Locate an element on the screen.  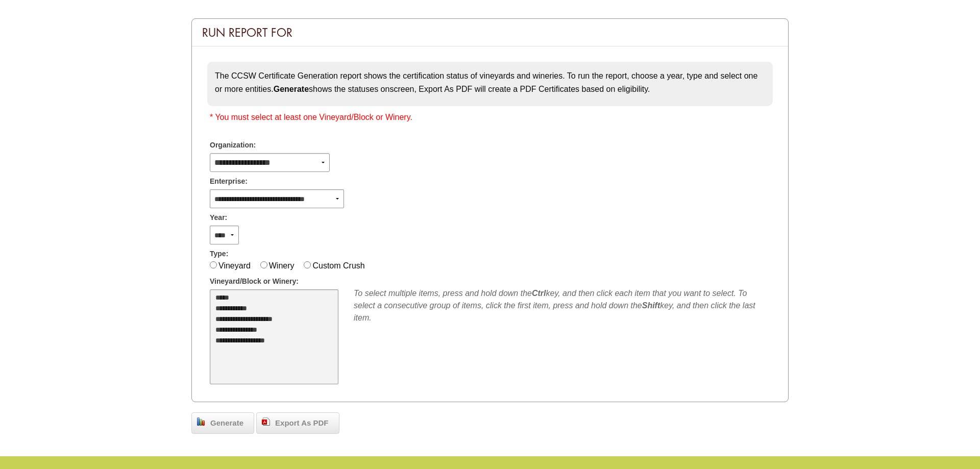
img: chart_bar.png is located at coordinates (201, 422).